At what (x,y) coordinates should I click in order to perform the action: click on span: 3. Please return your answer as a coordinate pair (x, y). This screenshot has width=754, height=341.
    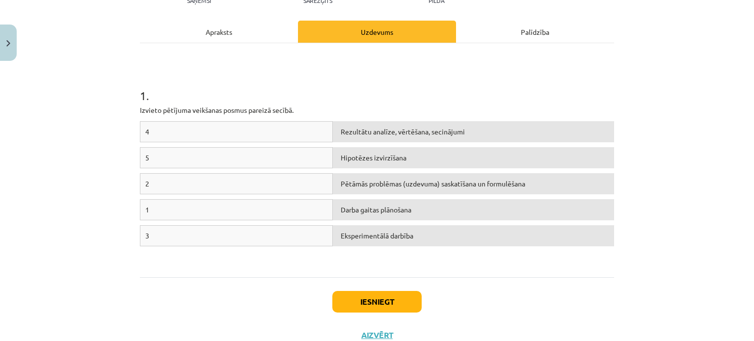
    Looking at the image, I should click on (147, 236).